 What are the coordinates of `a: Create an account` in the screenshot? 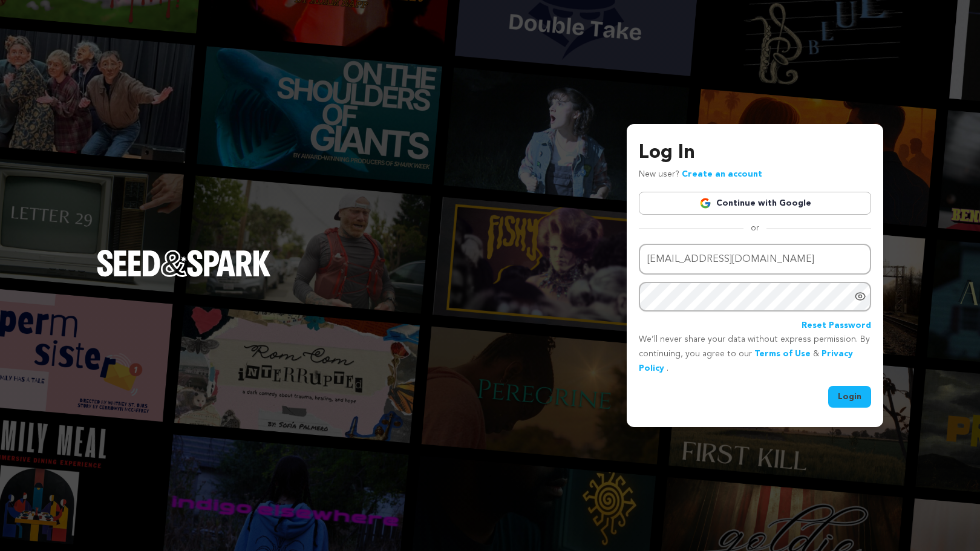 It's located at (722, 174).